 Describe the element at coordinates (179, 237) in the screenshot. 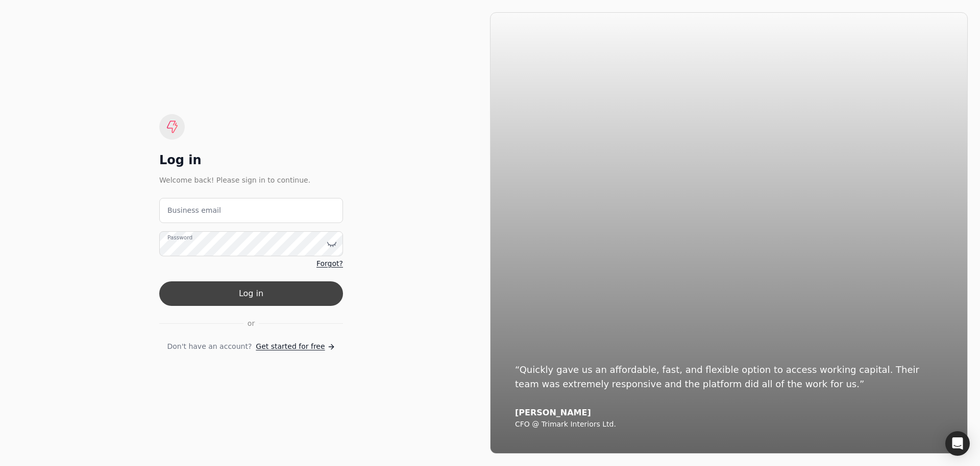

I see `label: Password` at that location.